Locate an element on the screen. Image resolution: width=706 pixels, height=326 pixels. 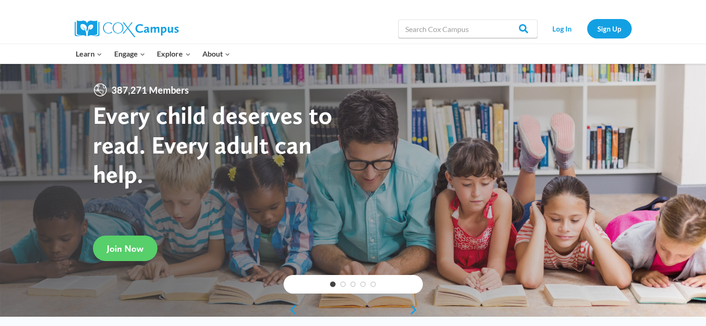
a: 3 is located at coordinates (353, 284).